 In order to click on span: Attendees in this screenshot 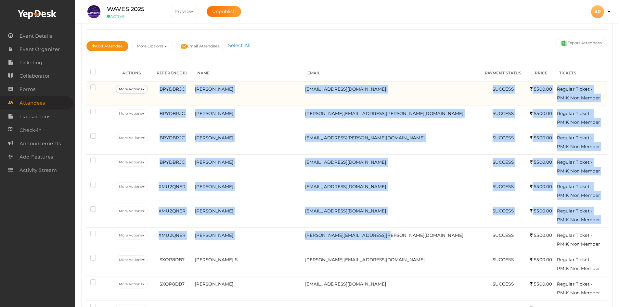, I will do `click(32, 103)`.